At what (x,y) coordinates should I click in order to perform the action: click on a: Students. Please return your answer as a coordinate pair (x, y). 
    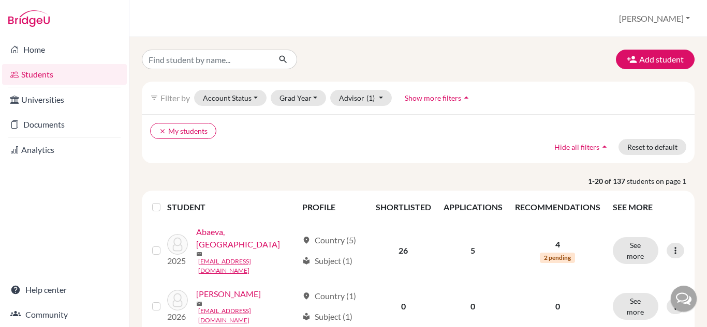
    Looking at the image, I should click on (64, 74).